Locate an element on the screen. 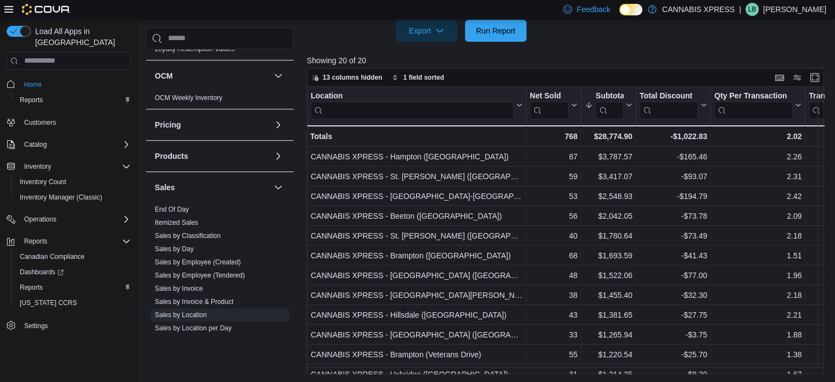  div: $1,455.40 is located at coordinates (609, 295).